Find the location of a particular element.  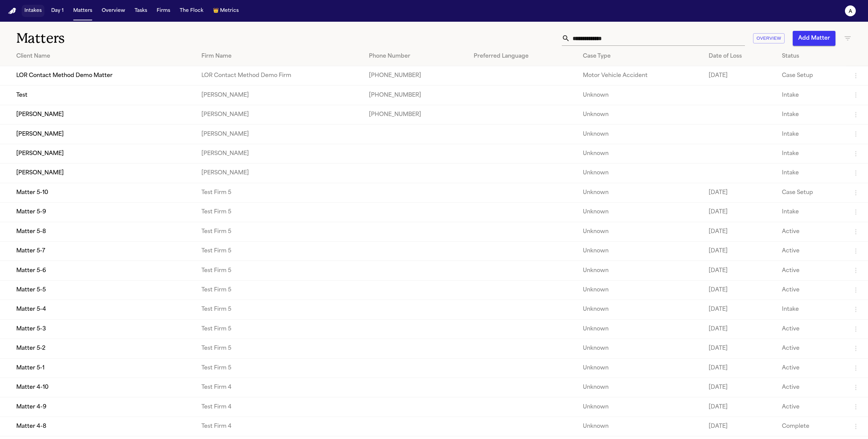

button: crownMetrics is located at coordinates (225, 11).